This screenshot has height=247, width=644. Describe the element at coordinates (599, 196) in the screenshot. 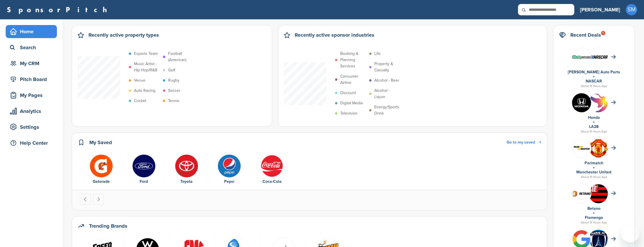

I see `img: Data?1415807839` at that location.